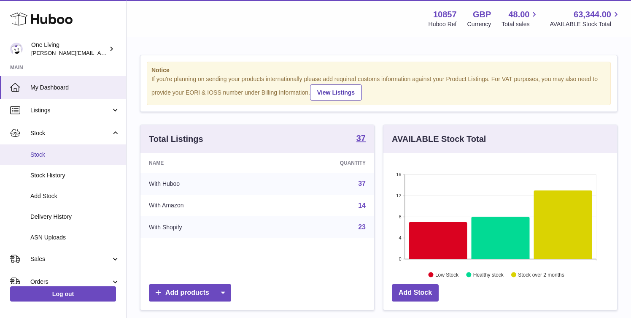 This screenshot has width=631, height=318. I want to click on span: Total sales, so click(520, 24).